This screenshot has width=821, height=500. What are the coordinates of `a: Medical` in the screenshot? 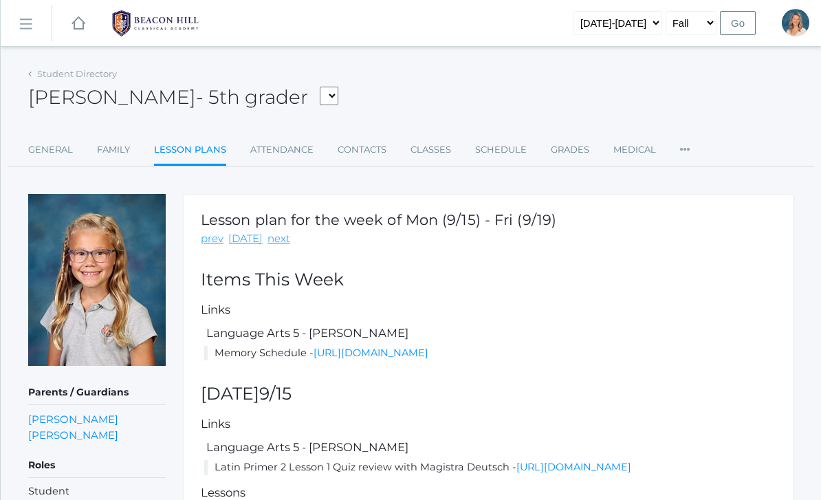 It's located at (634, 150).